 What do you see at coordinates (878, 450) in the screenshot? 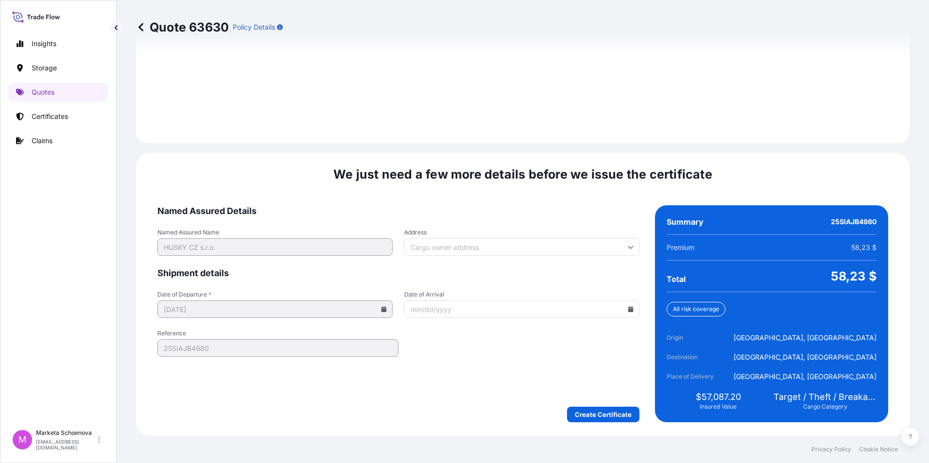
I see `a: Cookie Notice` at bounding box center [878, 450].